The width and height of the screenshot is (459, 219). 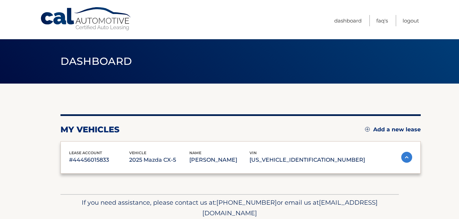 I want to click on h2: my vehicles, so click(x=90, y=130).